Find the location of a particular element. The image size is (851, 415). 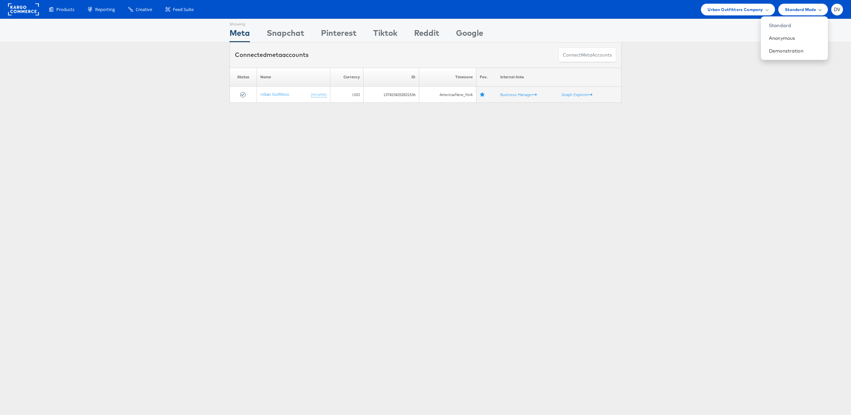

div: Tiktok is located at coordinates (385, 34).